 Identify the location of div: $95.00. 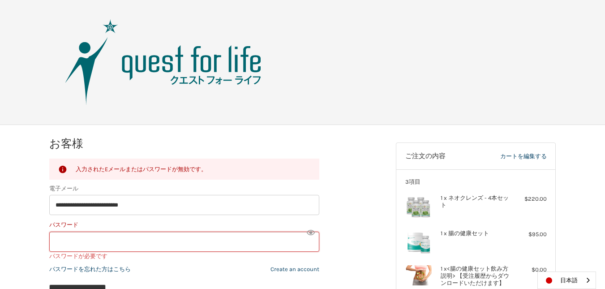
(529, 234).